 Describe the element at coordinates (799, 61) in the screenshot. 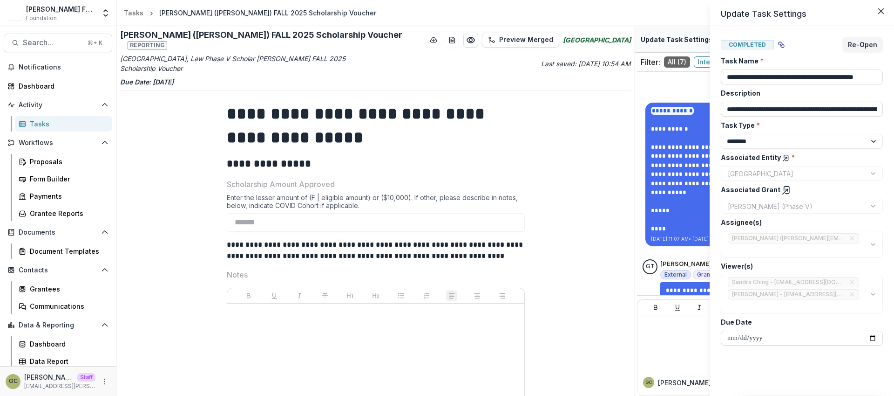

I see `label: Task Name` at that location.